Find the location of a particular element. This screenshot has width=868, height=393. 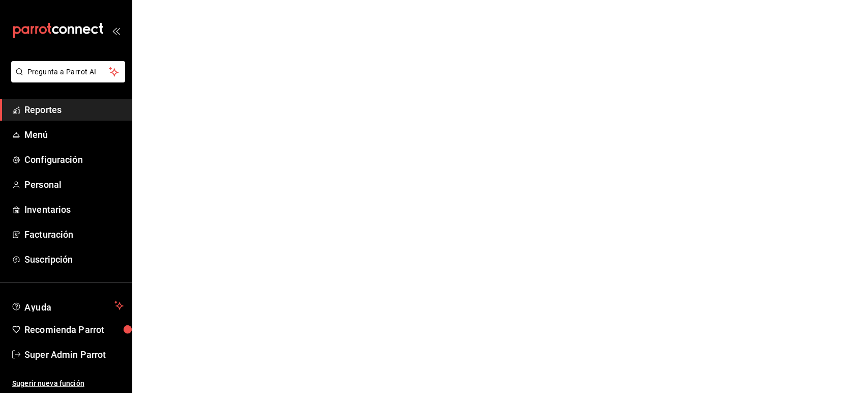

span: Sugerir nueva función is located at coordinates (68, 383).